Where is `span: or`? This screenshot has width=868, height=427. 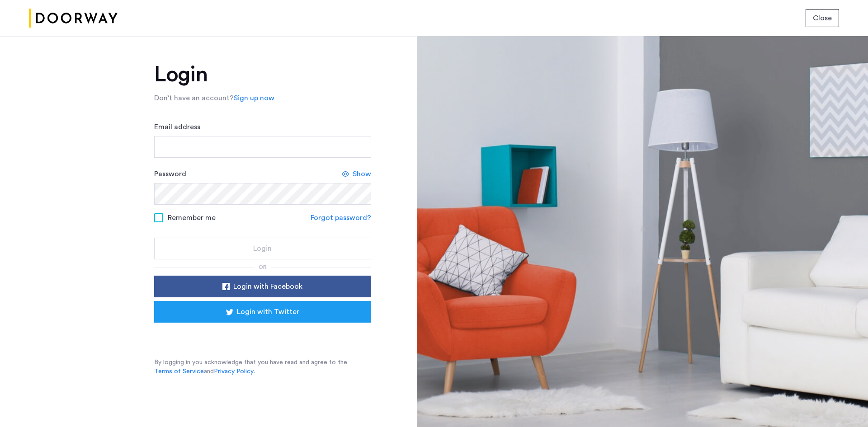 span: or is located at coordinates (263, 267).